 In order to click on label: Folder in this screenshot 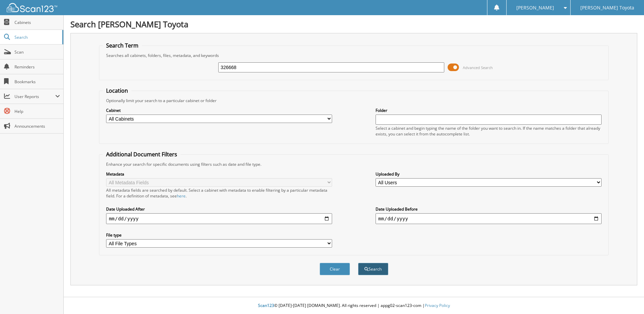, I will do `click(488, 110)`.